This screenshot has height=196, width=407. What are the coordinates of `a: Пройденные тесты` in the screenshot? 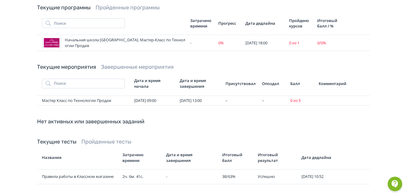 It's located at (106, 142).